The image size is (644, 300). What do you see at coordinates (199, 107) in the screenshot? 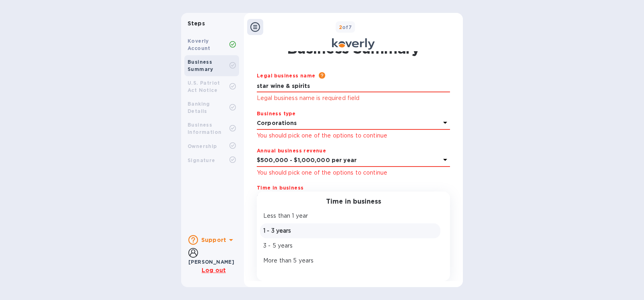
I see `b: Banking Details` at bounding box center [199, 107].